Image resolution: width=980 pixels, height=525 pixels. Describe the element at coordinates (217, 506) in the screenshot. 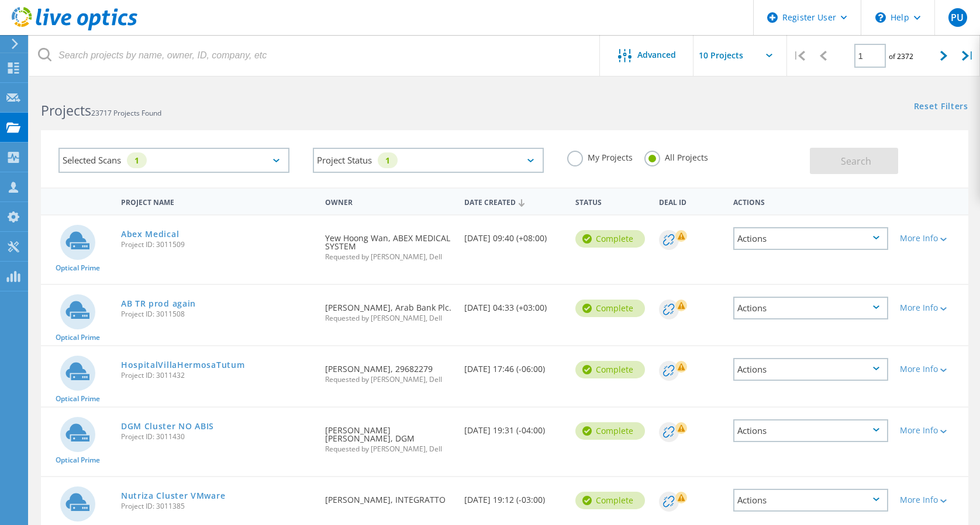

I see `span: Project ID: 3011385` at that location.